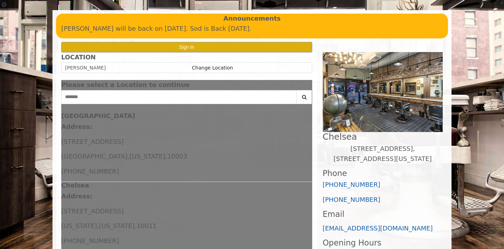 This screenshot has height=249, width=504. What do you see at coordinates (78, 57) in the screenshot?
I see `b: LOCATION` at bounding box center [78, 57].